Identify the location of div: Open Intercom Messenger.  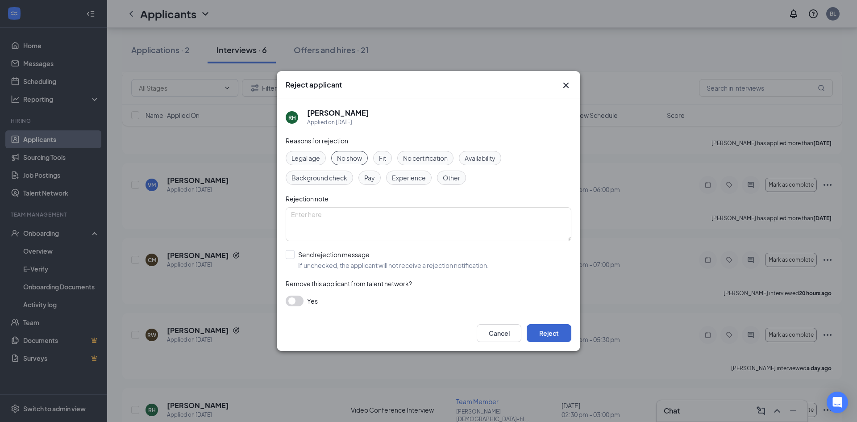
(838, 402).